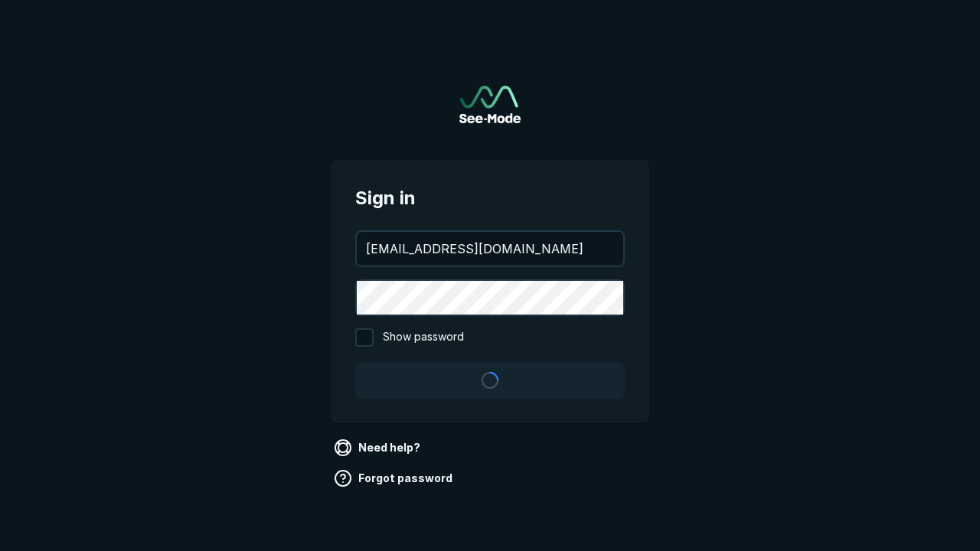 Image resolution: width=980 pixels, height=551 pixels. I want to click on a: Need help?, so click(378, 448).